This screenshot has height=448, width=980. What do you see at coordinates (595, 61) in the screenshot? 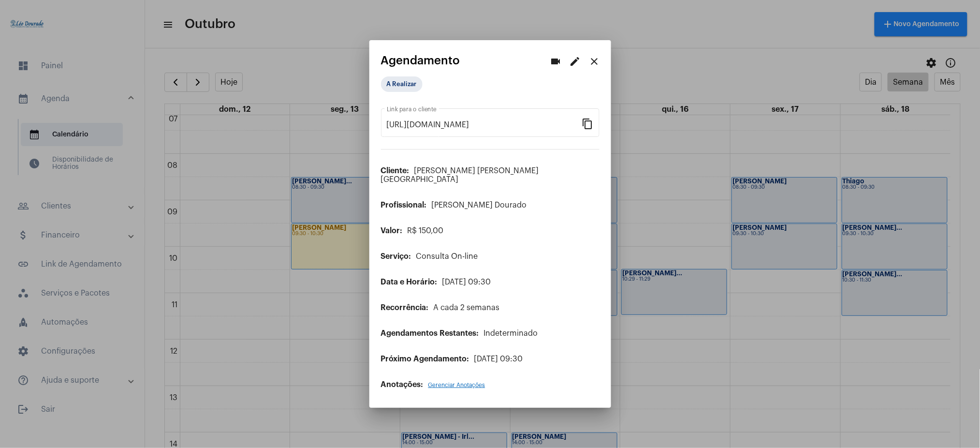
I see `mat-icon: close` at bounding box center [595, 61].